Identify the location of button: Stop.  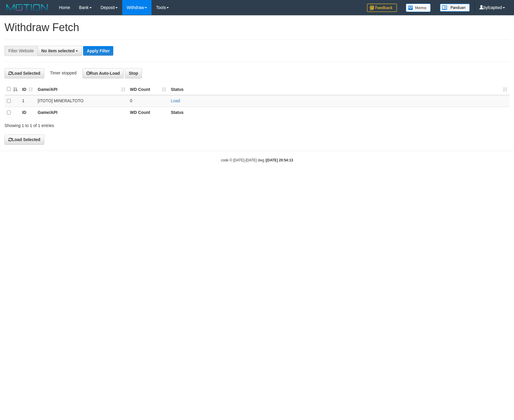
(133, 73).